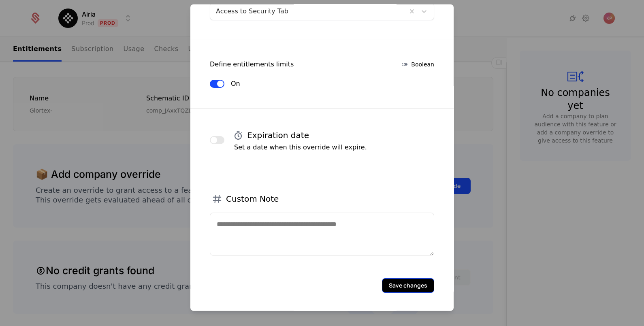 Image resolution: width=644 pixels, height=326 pixels. Describe the element at coordinates (408, 285) in the screenshot. I see `button: Save changes` at that location.